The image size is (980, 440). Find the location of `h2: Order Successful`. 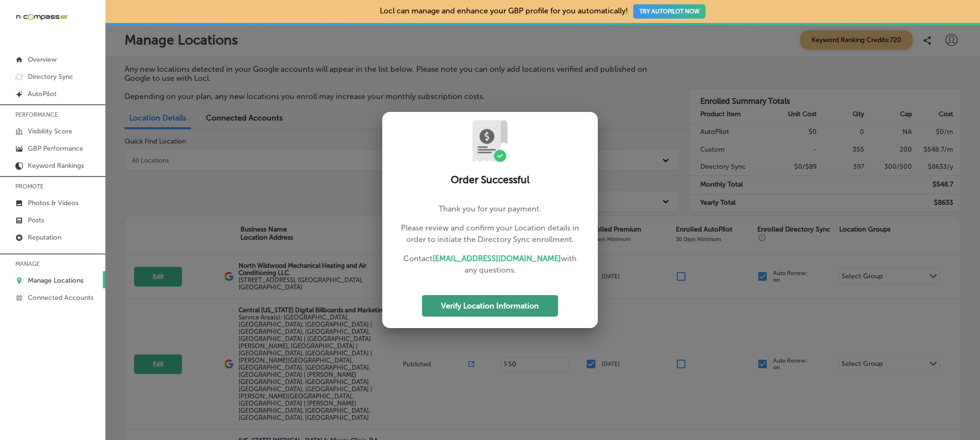

h2: Order Successful is located at coordinates (490, 180).